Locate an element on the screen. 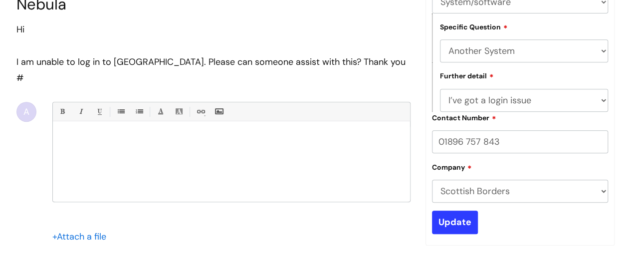 Image resolution: width=631 pixels, height=275 pixels. a: Bold (Ctrl-B) is located at coordinates (62, 111).